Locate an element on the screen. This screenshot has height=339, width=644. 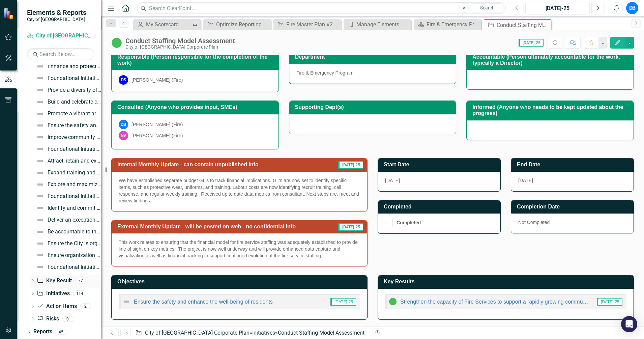
div: DB is located at coordinates (632, 8).